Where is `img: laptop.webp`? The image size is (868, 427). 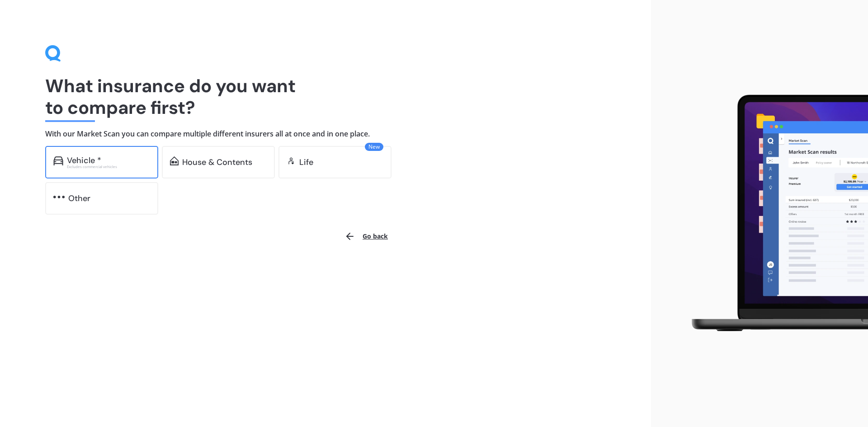 img: laptop.webp is located at coordinates (773, 214).